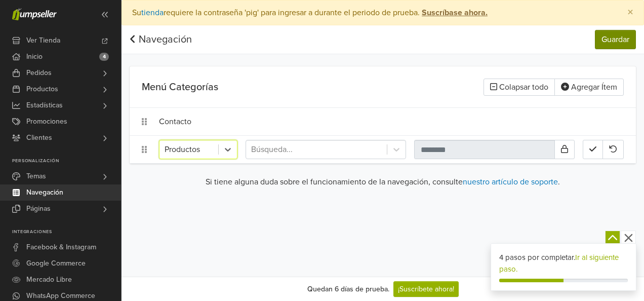 This screenshot has width=644, height=301. Describe the element at coordinates (103, 57) in the screenshot. I see `span: 4` at that location.